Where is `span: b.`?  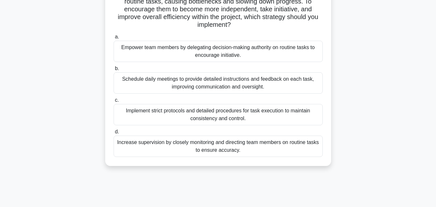 span: b. is located at coordinates (117, 68).